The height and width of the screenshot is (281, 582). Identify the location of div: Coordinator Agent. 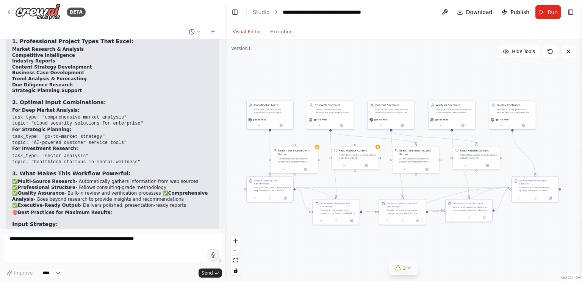
(273, 105).